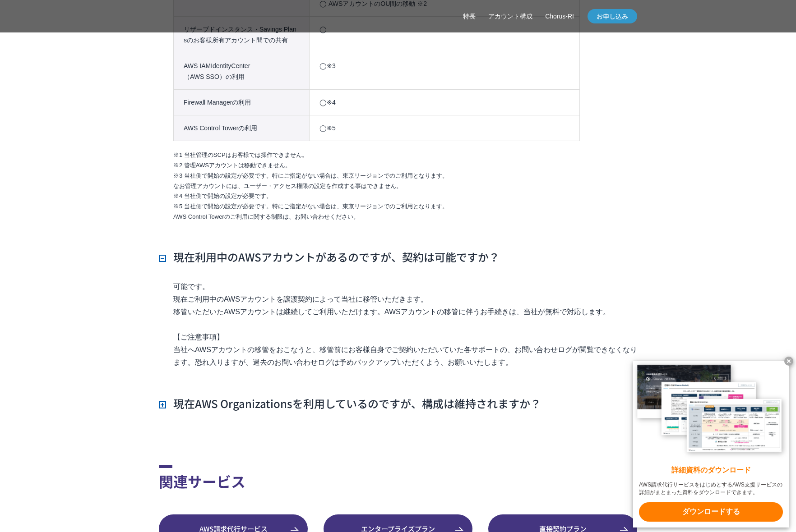 Image resolution: width=796 pixels, height=532 pixels. What do you see at coordinates (405, 156) in the screenshot?
I see `li: ※1 当社管理のSCPはお客様では操作できません。` at bounding box center [405, 156].